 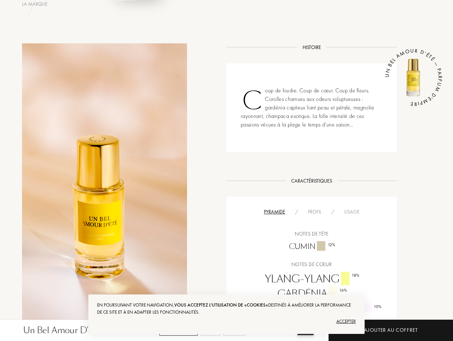 What do you see at coordinates (331, 245) in the screenshot?
I see `div: 12 %` at bounding box center [331, 245].